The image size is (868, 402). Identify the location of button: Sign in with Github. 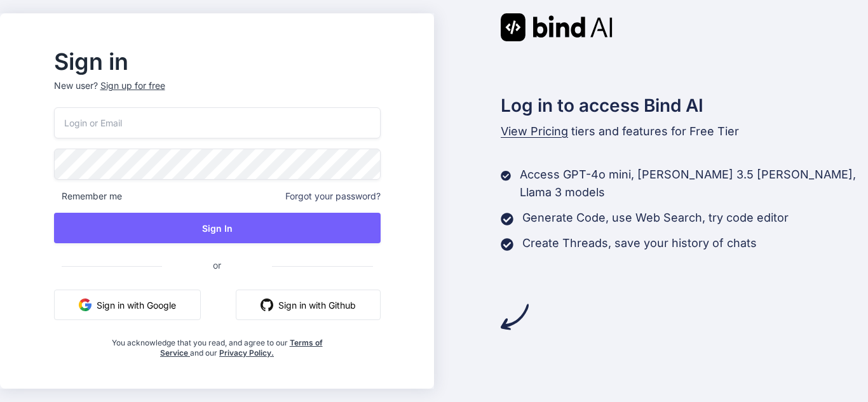
(308, 305).